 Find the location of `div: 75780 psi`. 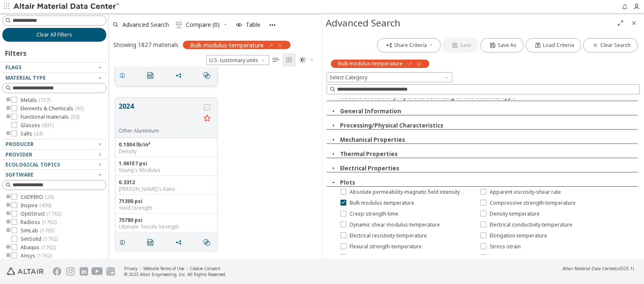

div: 75780 psi is located at coordinates (166, 221).